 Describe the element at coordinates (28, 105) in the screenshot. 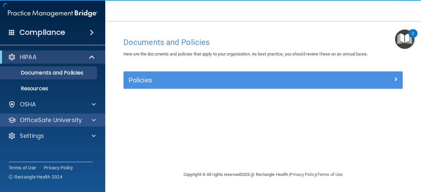

I see `p: OSHA` at that location.